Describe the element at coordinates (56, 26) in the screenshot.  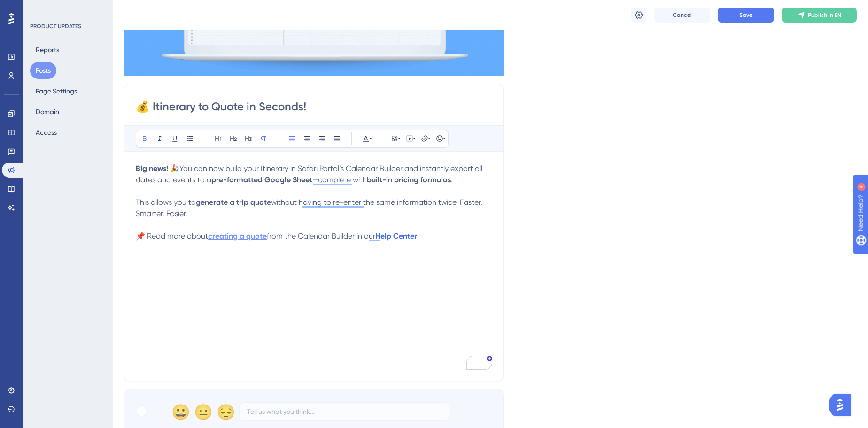
I see `div: PRODUCT UPDATES` at that location.